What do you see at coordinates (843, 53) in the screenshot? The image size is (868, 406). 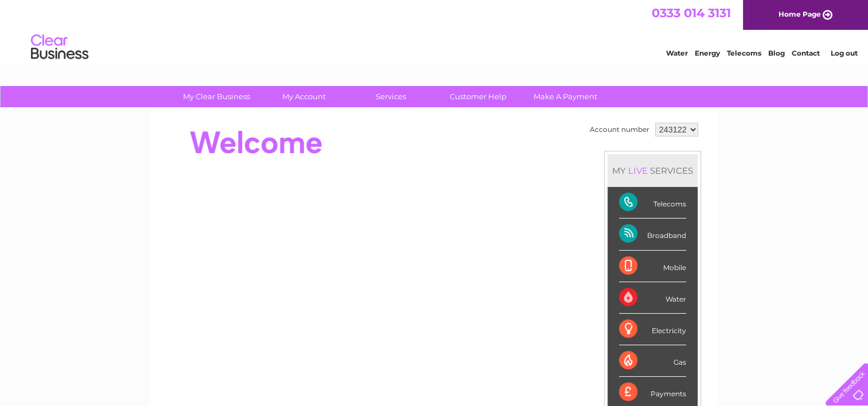 I see `a: Log out` at bounding box center [843, 53].